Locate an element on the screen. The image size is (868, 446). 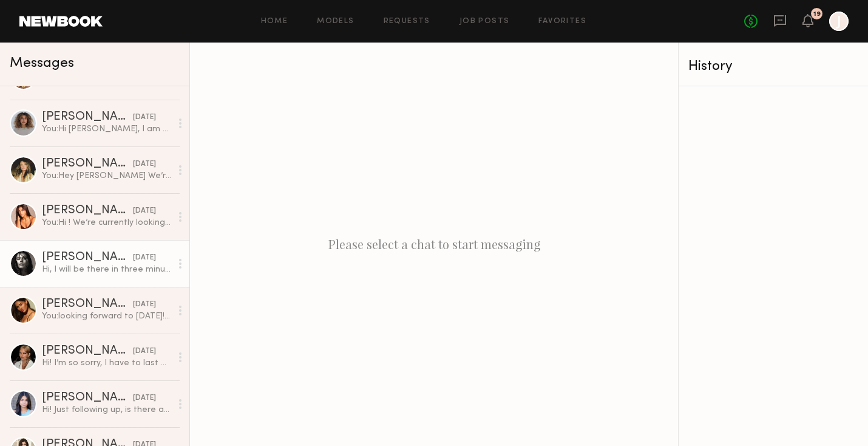
a: Favorites is located at coordinates (562, 21).